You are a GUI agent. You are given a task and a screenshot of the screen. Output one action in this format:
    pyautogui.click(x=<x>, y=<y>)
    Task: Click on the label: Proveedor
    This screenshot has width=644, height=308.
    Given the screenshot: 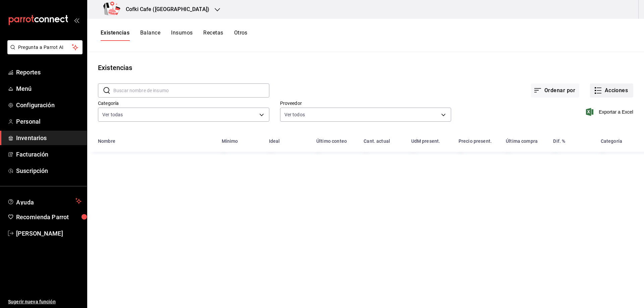 What is the action you would take?
    pyautogui.click(x=366, y=103)
    